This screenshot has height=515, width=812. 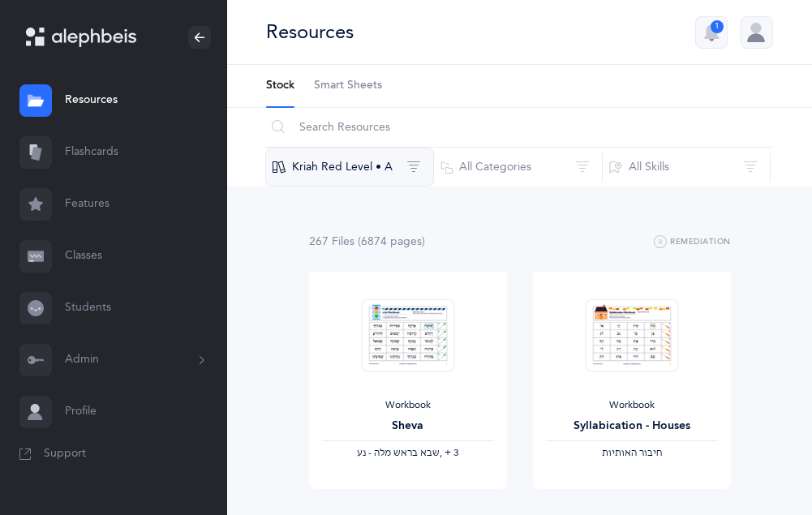 What do you see at coordinates (691, 242) in the screenshot?
I see `button: Remediation` at bounding box center [691, 242].